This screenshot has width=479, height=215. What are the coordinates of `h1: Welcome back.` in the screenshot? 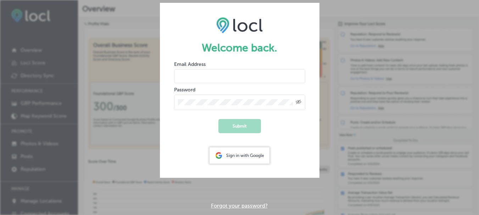 It's located at (239, 48).